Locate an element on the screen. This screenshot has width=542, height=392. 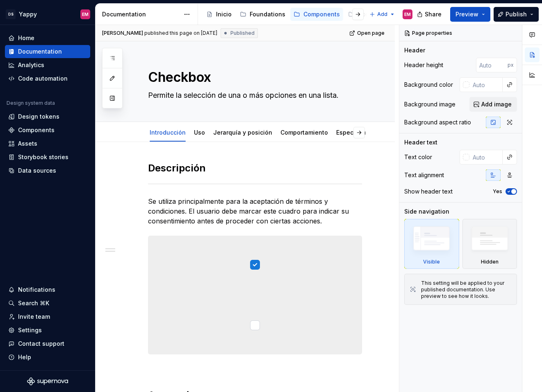
a: Introducción is located at coordinates (168, 132).